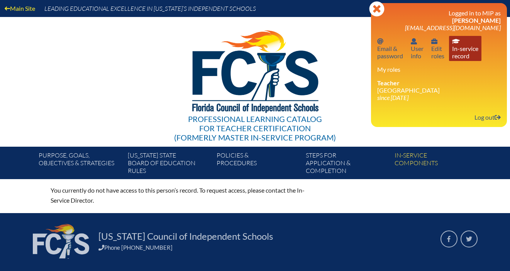 This screenshot has width=510, height=271. What do you see at coordinates (255, 69) in the screenshot?
I see `img: FCISlogo221.eps` at bounding box center [255, 69].